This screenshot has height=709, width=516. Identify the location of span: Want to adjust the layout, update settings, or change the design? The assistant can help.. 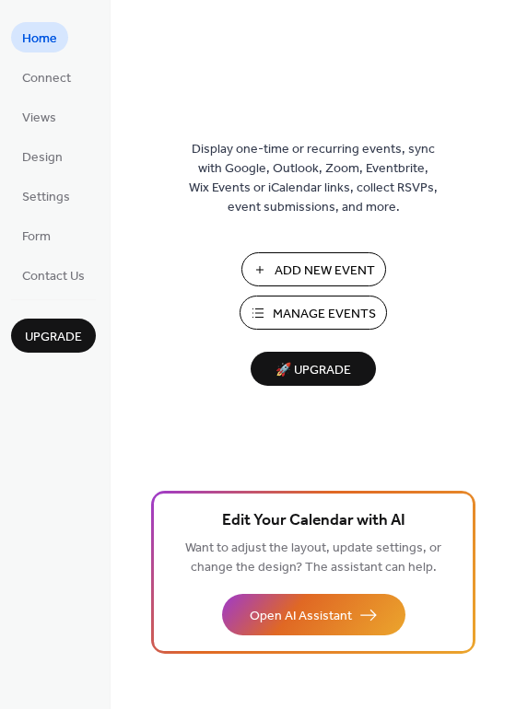
(313, 558).